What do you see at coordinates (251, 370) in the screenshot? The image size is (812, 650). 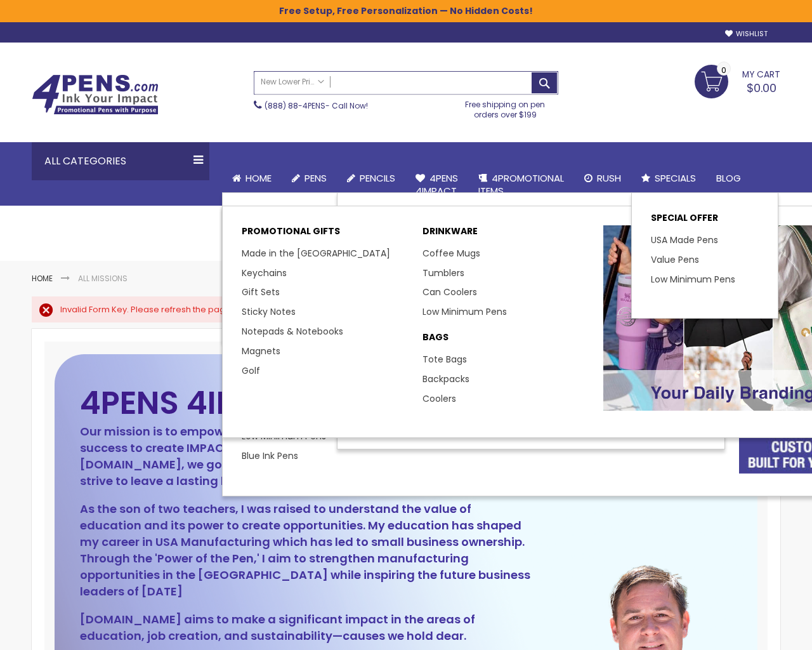 I see `a: Golf` at bounding box center [251, 370].